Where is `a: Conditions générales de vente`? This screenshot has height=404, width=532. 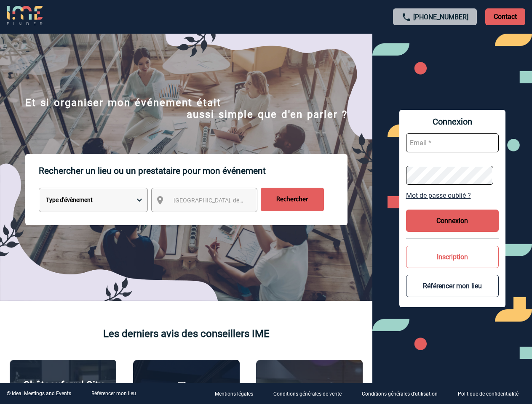
a: Conditions générales de vente is located at coordinates (311, 393).